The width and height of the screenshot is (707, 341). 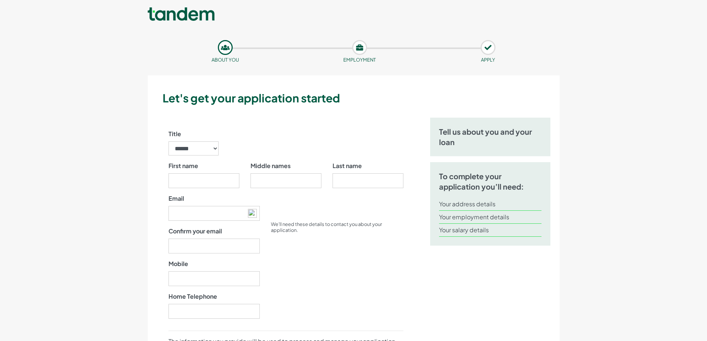 I want to click on small: We’ll need these details to contact you about your application., so click(x=326, y=227).